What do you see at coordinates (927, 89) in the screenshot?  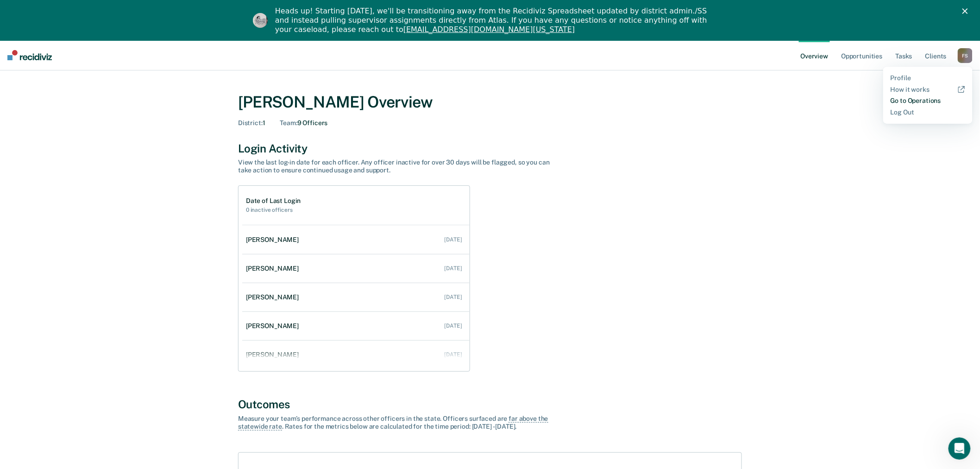 I see `a: How it works` at bounding box center [927, 89].